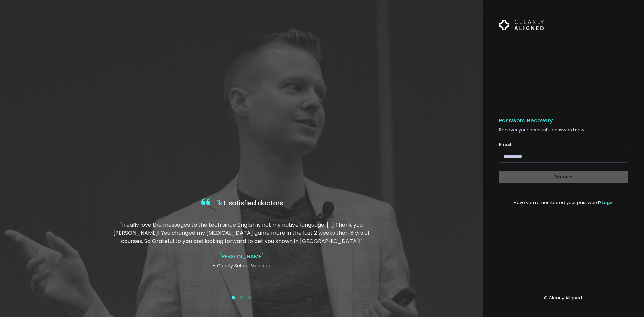  Describe the element at coordinates (563, 298) in the screenshot. I see `p: © Clearly Aligned.` at that location.